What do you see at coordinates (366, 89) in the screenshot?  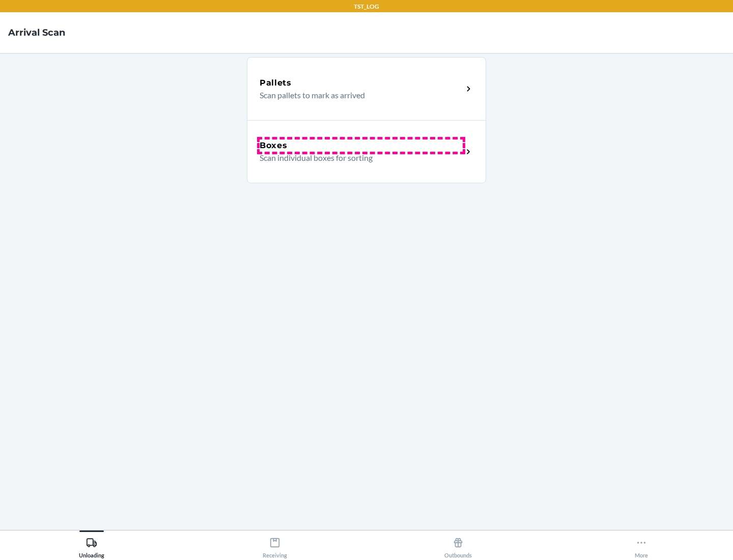 I see `a: PalletsScan pallets to mark as arrived` at bounding box center [366, 89].